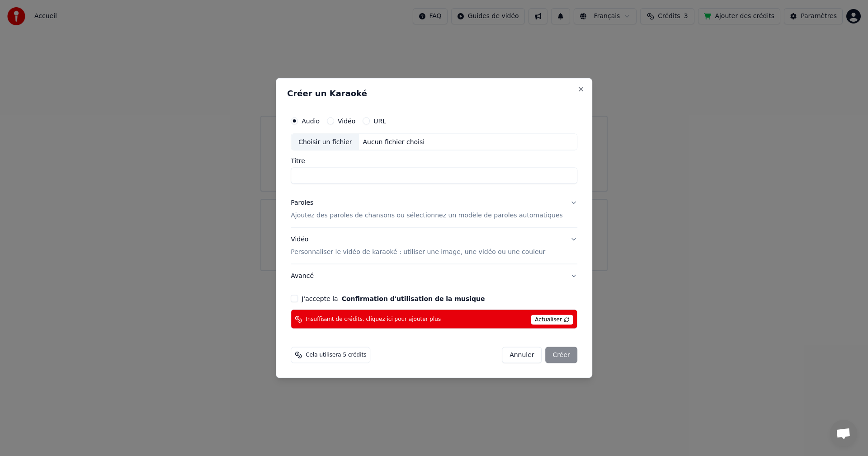 The height and width of the screenshot is (456, 868). What do you see at coordinates (427, 216) in the screenshot?
I see `p: Ajoutez des paroles de chansons ou sélectionnez un modèle de paroles automatiques` at bounding box center [427, 216].